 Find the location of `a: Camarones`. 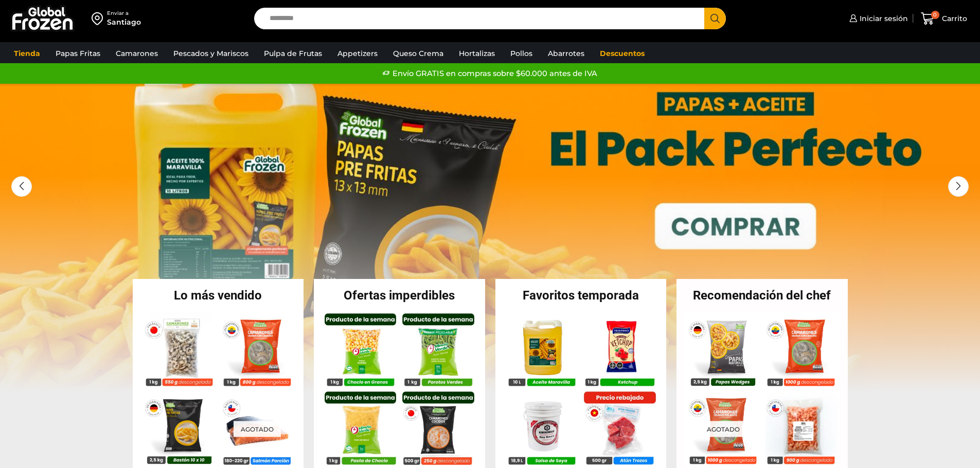

a: Camarones is located at coordinates (137, 53).